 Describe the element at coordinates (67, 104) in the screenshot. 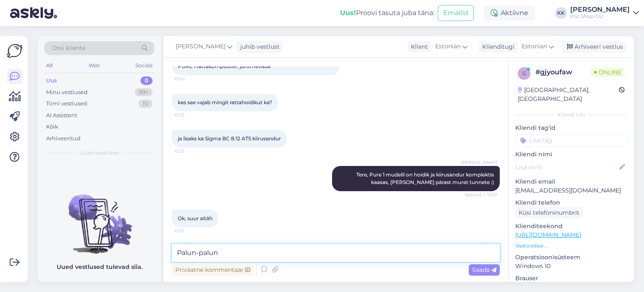

I see `div: Tiimi vestlused` at that location.